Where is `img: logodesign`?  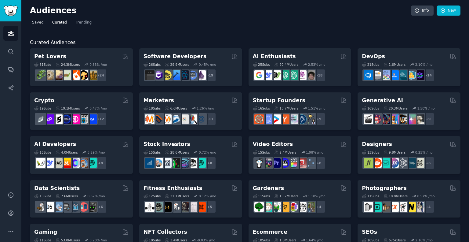 img: logodesign is located at coordinates (377, 163).